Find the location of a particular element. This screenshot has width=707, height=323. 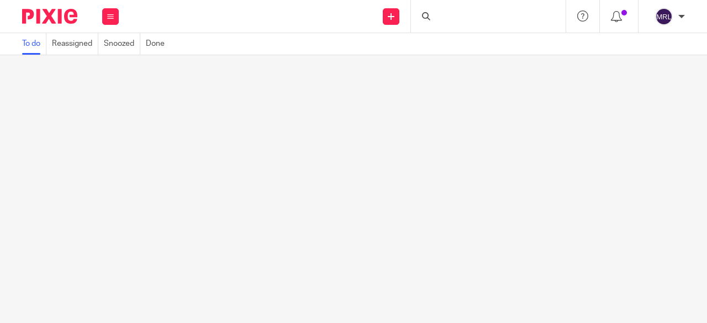

a: Done is located at coordinates (158, 44).